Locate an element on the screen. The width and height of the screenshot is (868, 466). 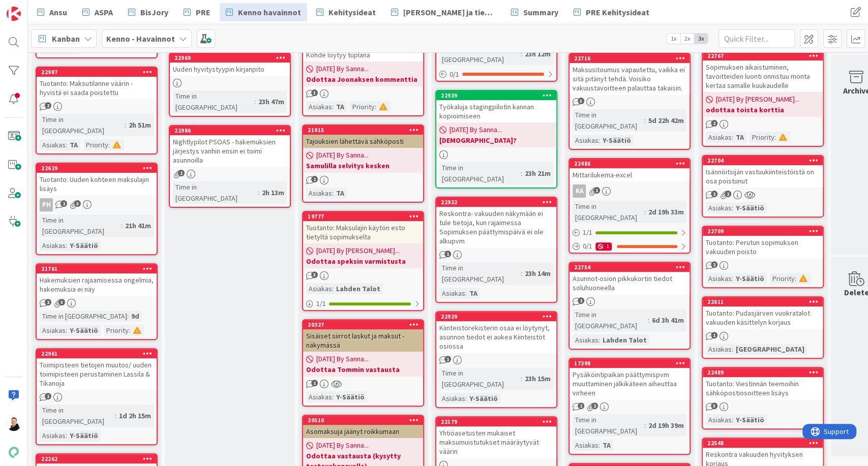
div: 17398 is located at coordinates (629, 364).